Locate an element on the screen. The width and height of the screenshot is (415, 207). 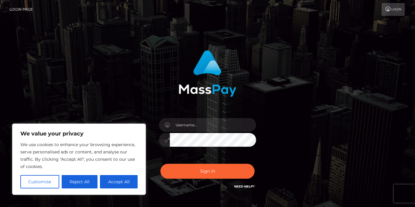
a: Login is located at coordinates (393, 9).